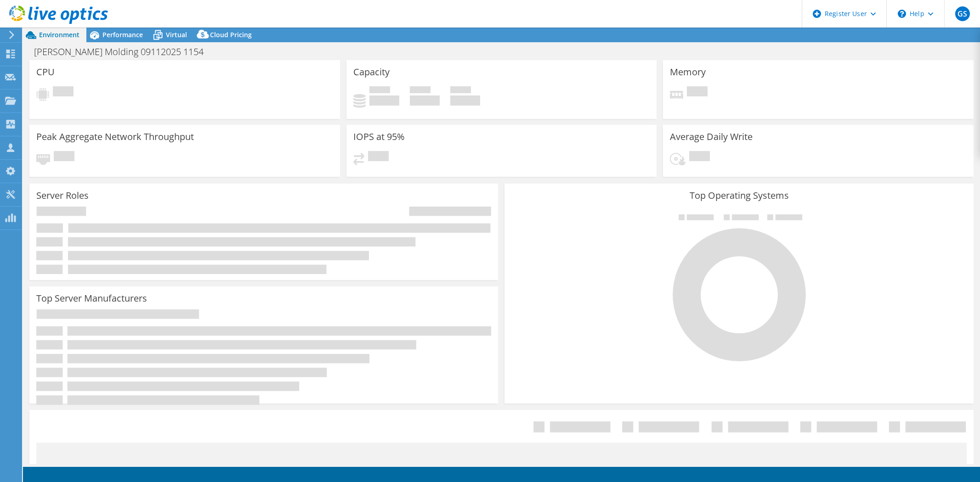  Describe the element at coordinates (176, 35) in the screenshot. I see `span: Virtual` at that location.